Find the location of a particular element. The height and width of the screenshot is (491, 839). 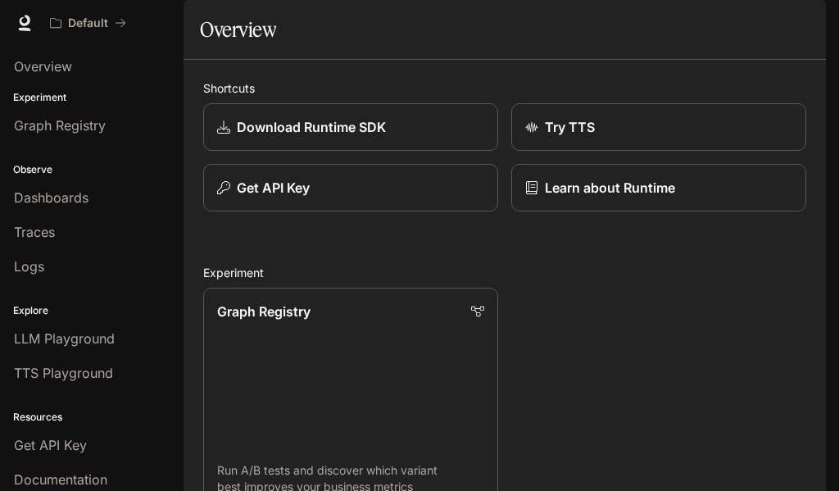

button: All workspaces is located at coordinates (88, 23).